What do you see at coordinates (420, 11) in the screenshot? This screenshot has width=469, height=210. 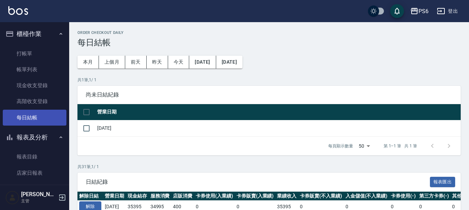 I see `button: PS6` at bounding box center [420, 11].